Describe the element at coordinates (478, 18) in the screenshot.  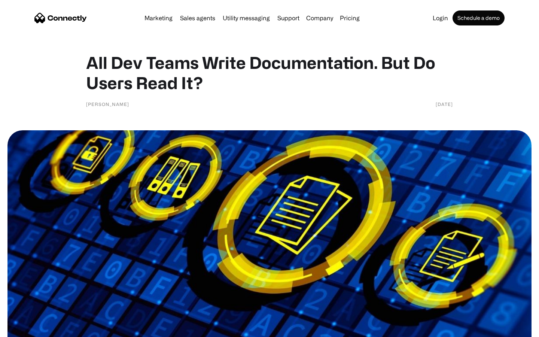
I see `a: Schedule a demo` at that location.